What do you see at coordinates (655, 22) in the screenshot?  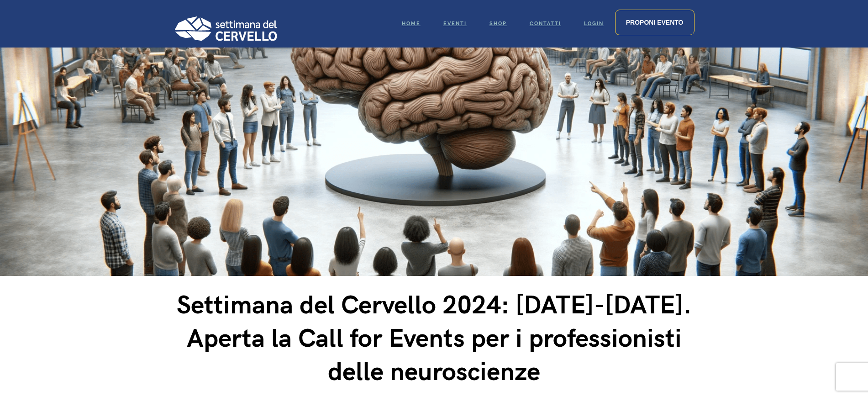 I see `a: Proponi evento` at bounding box center [655, 22].